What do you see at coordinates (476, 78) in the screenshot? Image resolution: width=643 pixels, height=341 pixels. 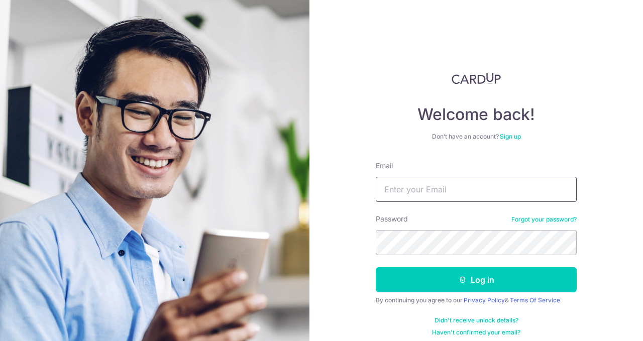 I see `img: CardUp Logo` at bounding box center [476, 78].